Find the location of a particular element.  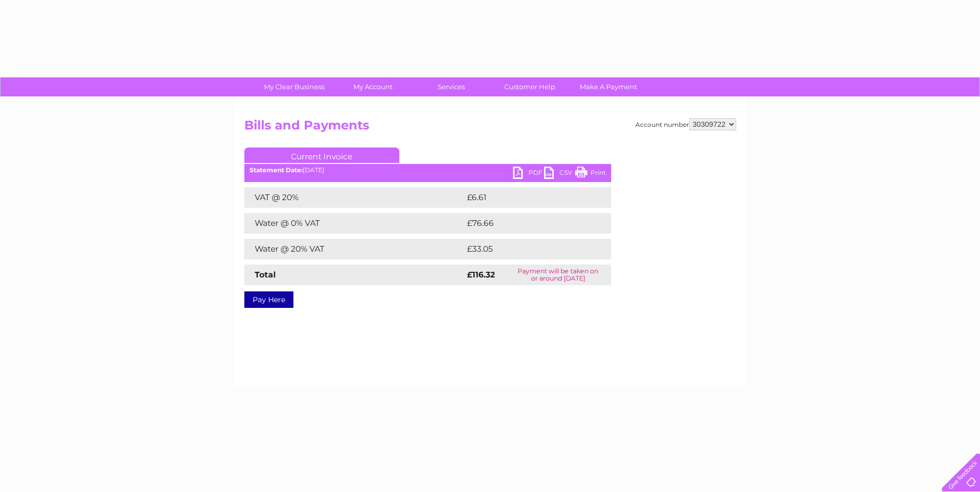

a: Print is located at coordinates (590, 174).